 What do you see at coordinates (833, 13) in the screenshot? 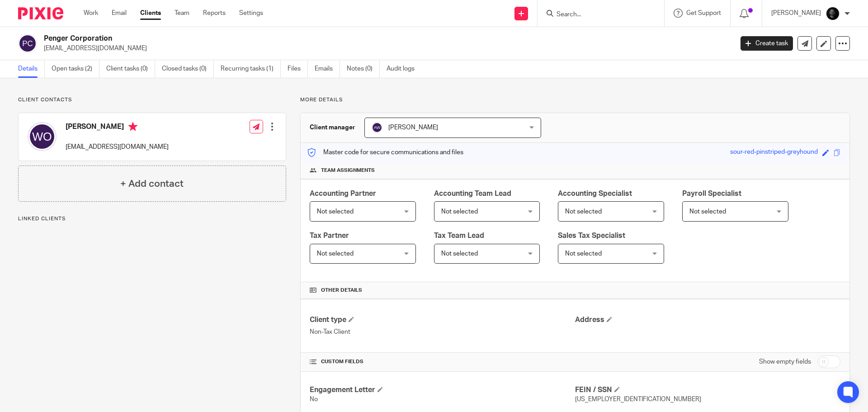
I see `img: Chris.jpg` at bounding box center [833, 13].